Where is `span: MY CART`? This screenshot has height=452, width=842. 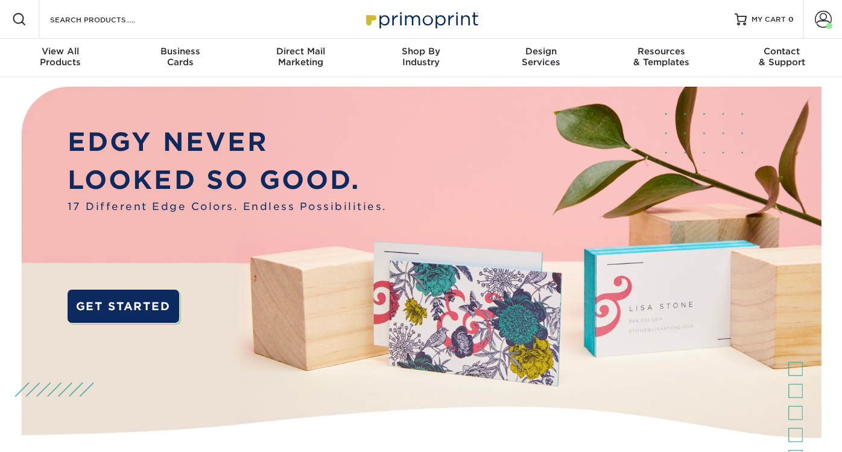 span: MY CART is located at coordinates (768, 19).